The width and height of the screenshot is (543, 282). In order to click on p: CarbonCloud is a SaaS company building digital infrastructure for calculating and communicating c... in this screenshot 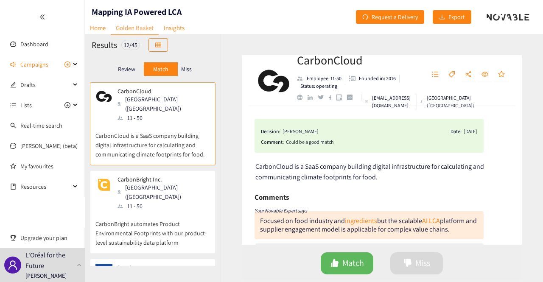, I will do `click(153, 141)`.